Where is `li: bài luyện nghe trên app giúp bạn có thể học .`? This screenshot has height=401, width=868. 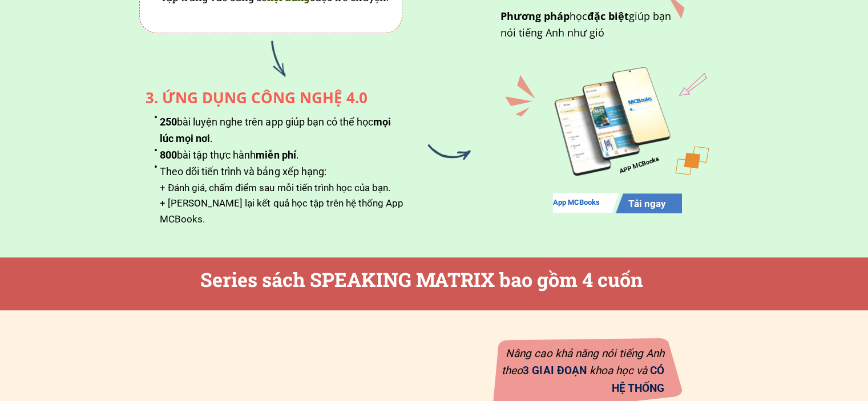 li: bài luyện nghe trên app giúp bạn có thể học . is located at coordinates (278, 130).